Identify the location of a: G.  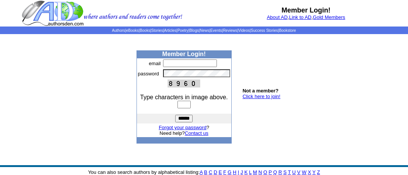
(229, 172).